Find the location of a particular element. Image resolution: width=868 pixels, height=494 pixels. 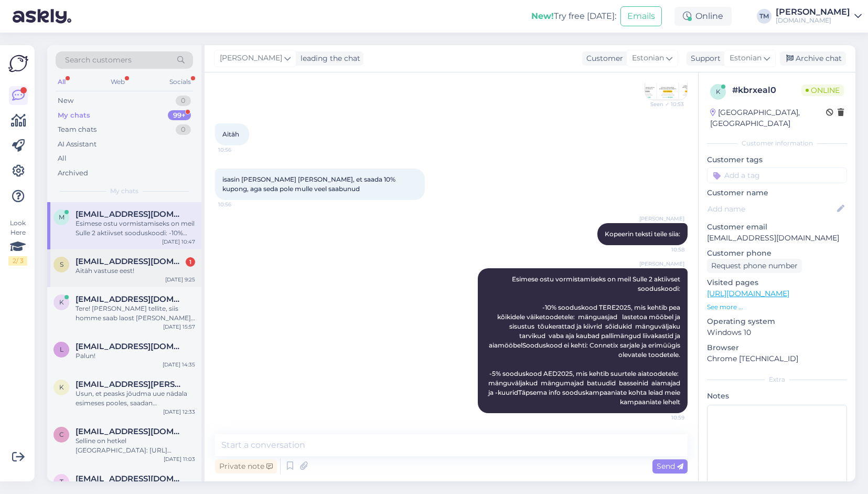

div: Archived is located at coordinates (73, 173).